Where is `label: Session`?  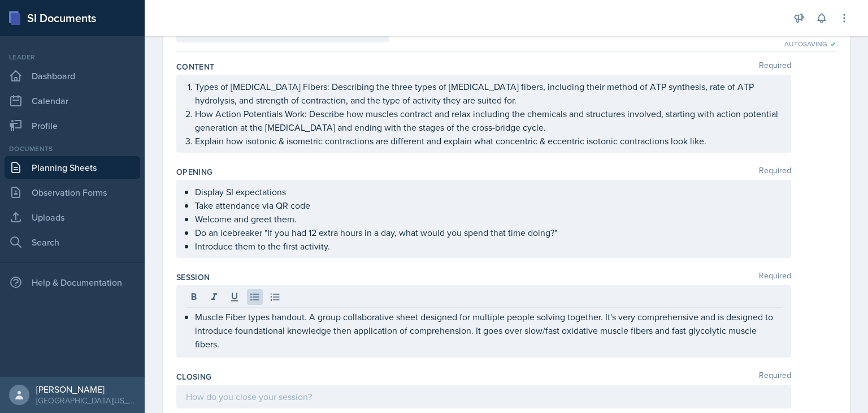 label: Session is located at coordinates (193, 277).